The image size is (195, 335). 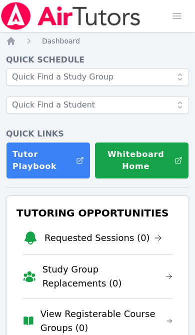 What do you see at coordinates (103, 238) in the screenshot?
I see `a: Requested Sessions (0)` at bounding box center [103, 238].